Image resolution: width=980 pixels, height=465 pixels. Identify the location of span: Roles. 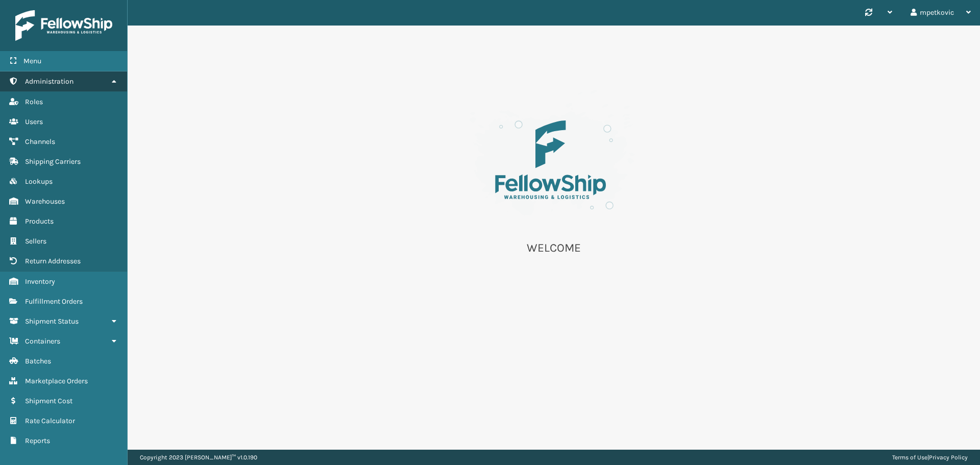
(34, 102).